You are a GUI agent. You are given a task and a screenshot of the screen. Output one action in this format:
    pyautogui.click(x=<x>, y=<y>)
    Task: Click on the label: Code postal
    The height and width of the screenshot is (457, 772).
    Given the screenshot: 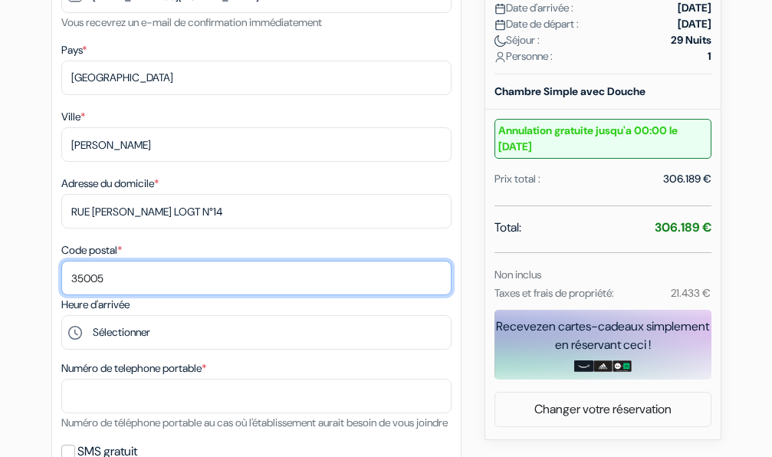 What is the action you would take?
    pyautogui.click(x=91, y=250)
    